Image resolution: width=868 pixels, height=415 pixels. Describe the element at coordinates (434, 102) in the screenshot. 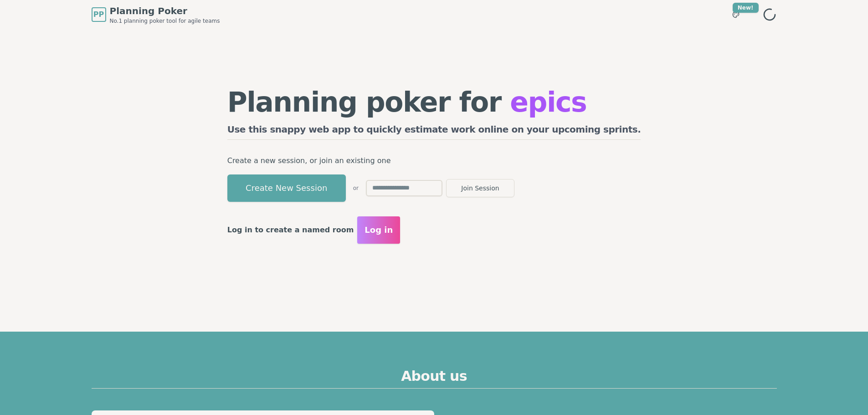

I see `h1: Planning poker for` at that location.